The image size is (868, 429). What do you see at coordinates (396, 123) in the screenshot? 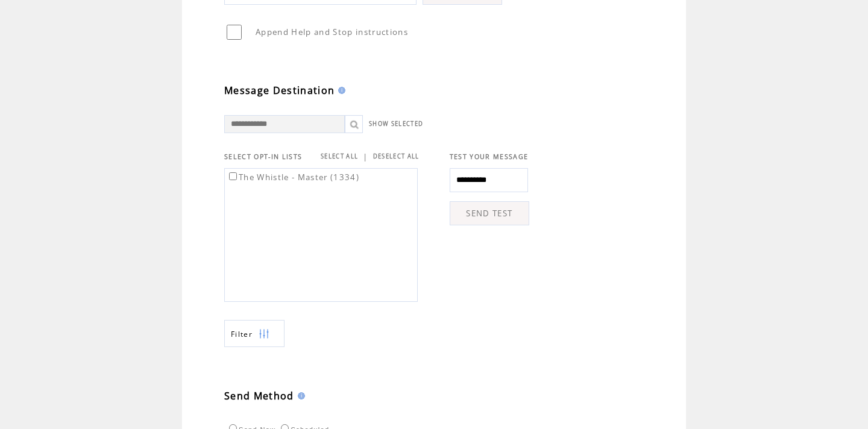
I see `a: SHOW SELECTED` at bounding box center [396, 123].